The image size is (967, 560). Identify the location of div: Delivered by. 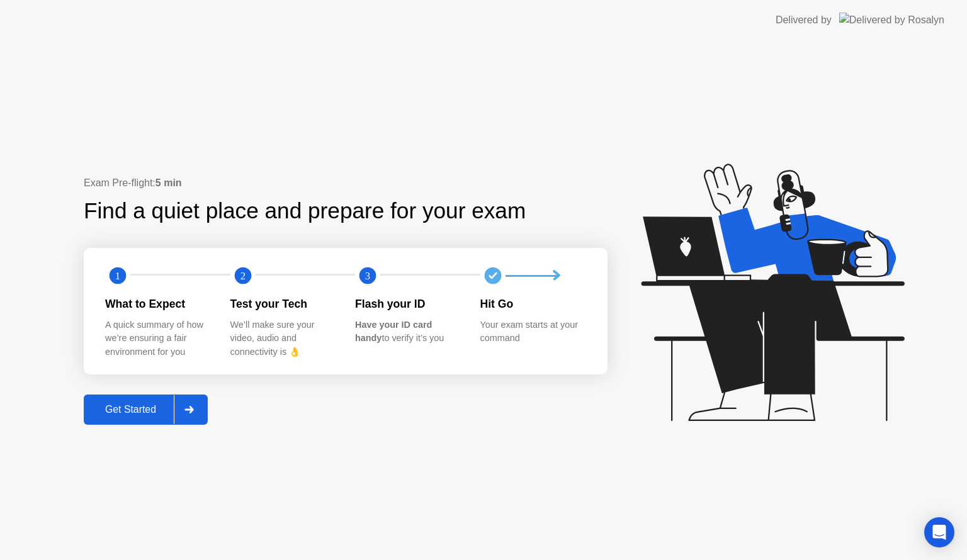
(804, 20).